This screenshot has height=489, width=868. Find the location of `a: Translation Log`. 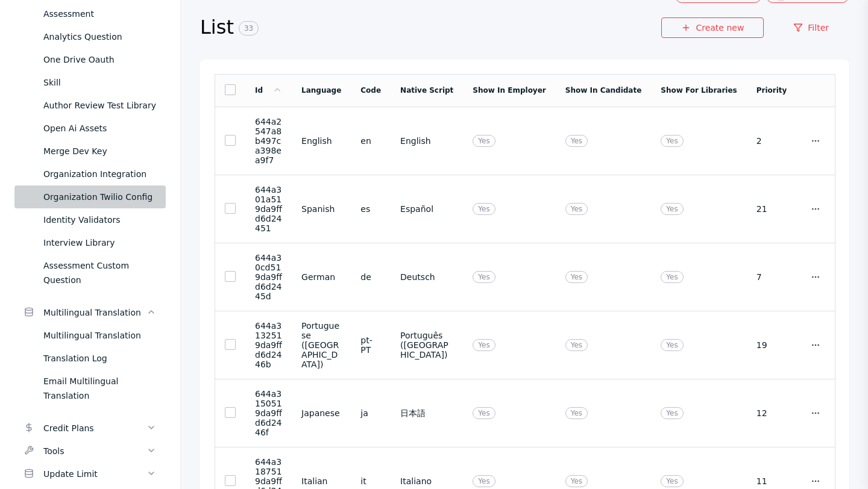

a: Translation Log is located at coordinates (90, 358).